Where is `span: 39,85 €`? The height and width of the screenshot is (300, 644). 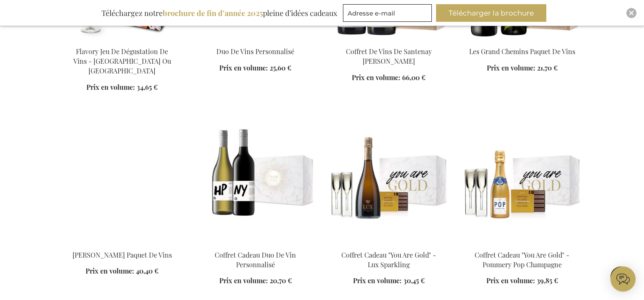
span: 39,85 € is located at coordinates (547, 281).